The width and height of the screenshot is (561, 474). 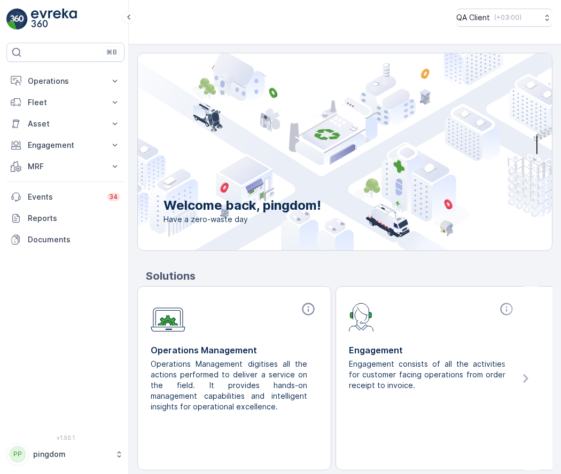 I want to click on a: Events34, so click(x=65, y=197).